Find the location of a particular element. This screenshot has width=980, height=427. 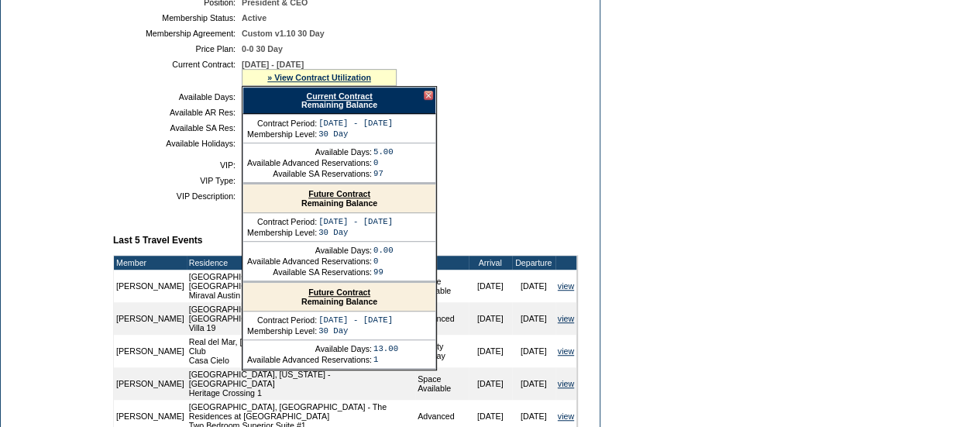

td: Available Holidays: is located at coordinates (177, 144).